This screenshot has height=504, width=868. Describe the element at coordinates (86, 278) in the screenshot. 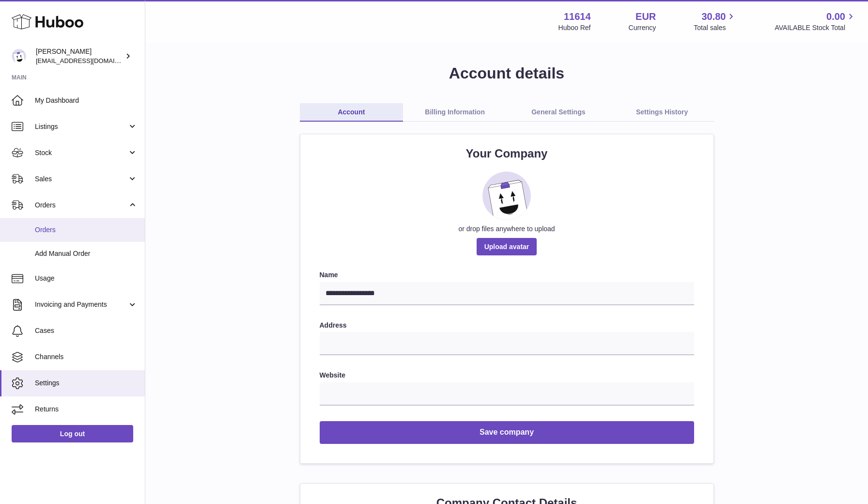

I see `span: Usage` at that location.